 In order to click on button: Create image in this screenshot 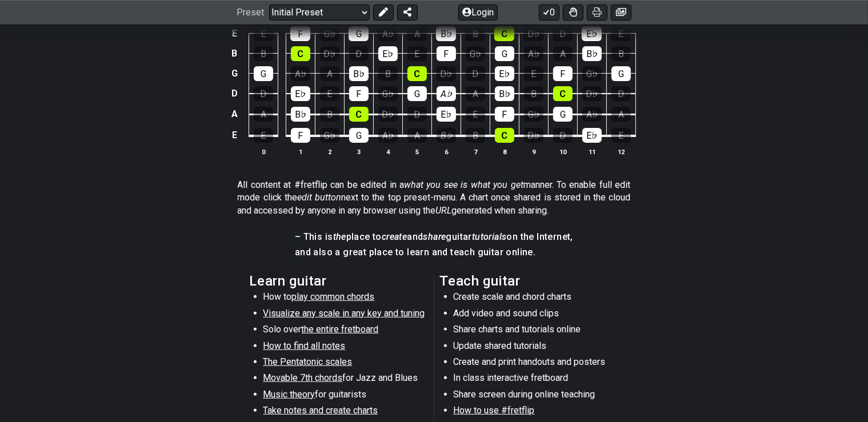, I will do `click(621, 13)`.